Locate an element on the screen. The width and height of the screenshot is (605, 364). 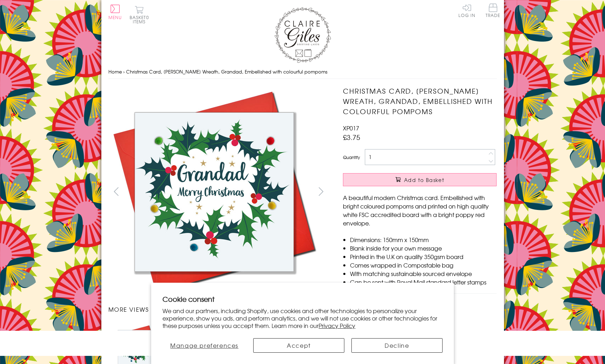
button: Menu is located at coordinates (115, 12).